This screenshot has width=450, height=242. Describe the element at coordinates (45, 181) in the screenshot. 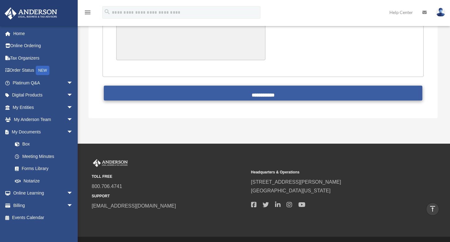

I see `a: Notarize` at that location.